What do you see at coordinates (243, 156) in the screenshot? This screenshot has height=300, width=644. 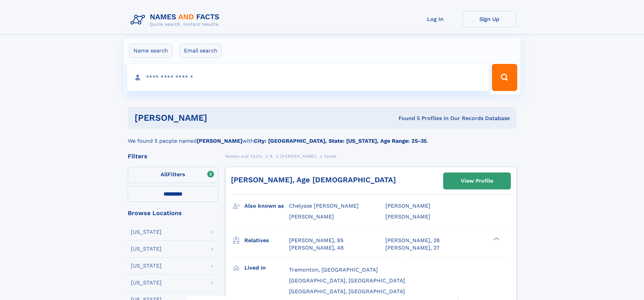 I see `a: Names and Facts` at bounding box center [243, 156].